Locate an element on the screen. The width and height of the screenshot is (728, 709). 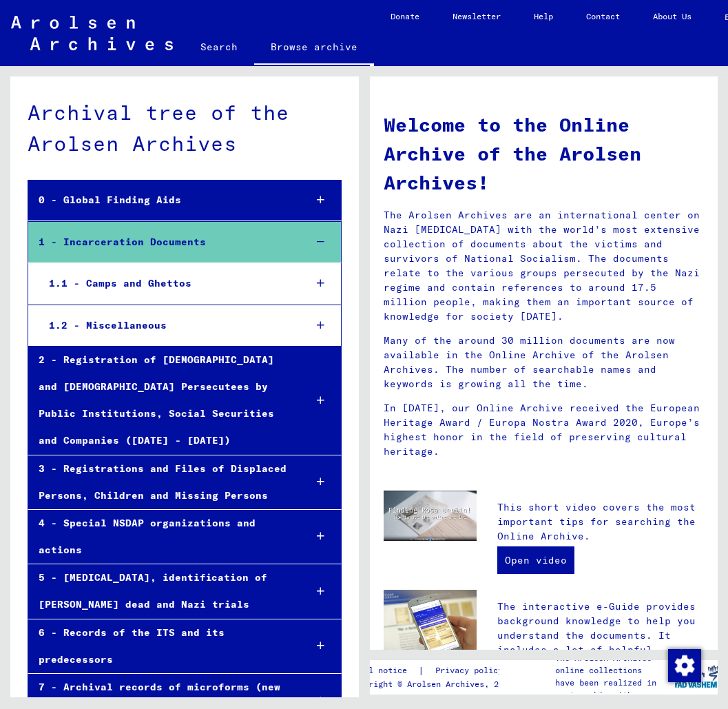
p: The interactive e-Guide provides background knowledge to help you understand the documents. It in... is located at coordinates (601, 650).